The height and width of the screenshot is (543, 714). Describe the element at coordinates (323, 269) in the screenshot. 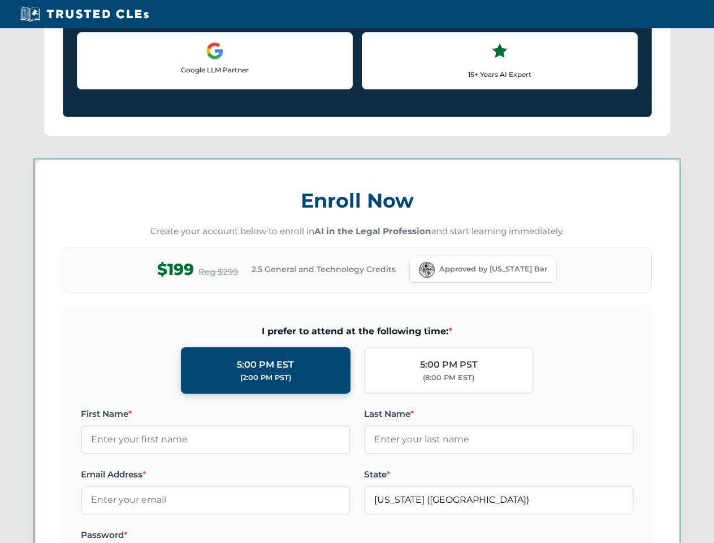

I see `span: 2.5 General and Technology Credits` at that location.